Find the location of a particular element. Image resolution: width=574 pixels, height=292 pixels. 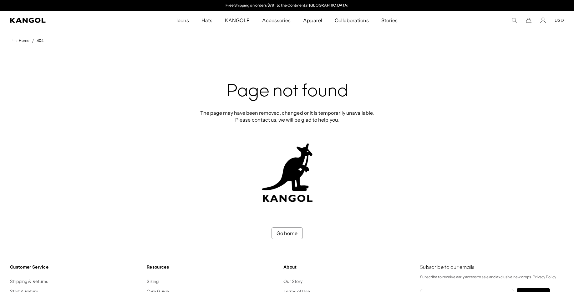

slideshow-component: Announcement bar is located at coordinates (287, 6).